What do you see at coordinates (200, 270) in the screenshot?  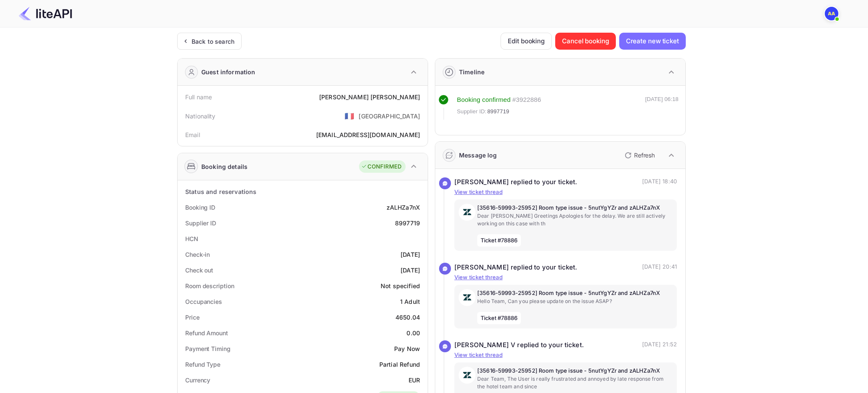 I see `div: Check out` at bounding box center [200, 270].